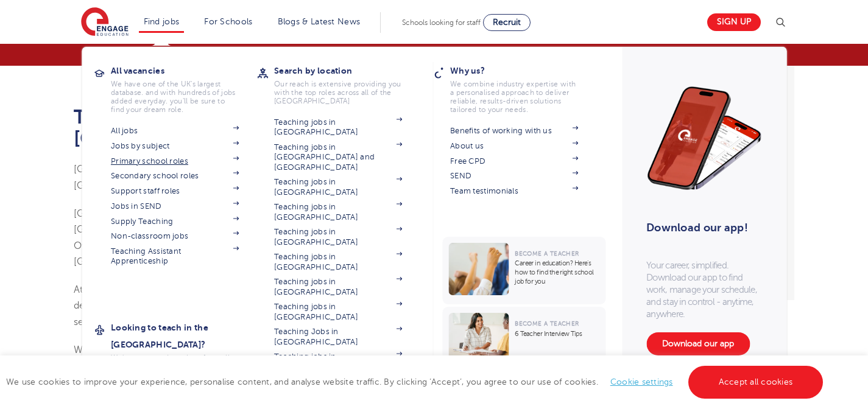  What do you see at coordinates (175, 146) in the screenshot?
I see `a: Jobs by subject` at bounding box center [175, 146].